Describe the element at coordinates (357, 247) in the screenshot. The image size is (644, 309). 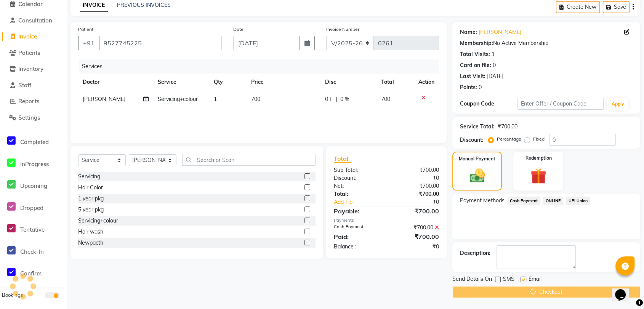
I see `div: Balance :` at that location.